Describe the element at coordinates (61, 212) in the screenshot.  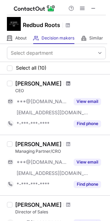
I see `div: Director of Sales` at that location.